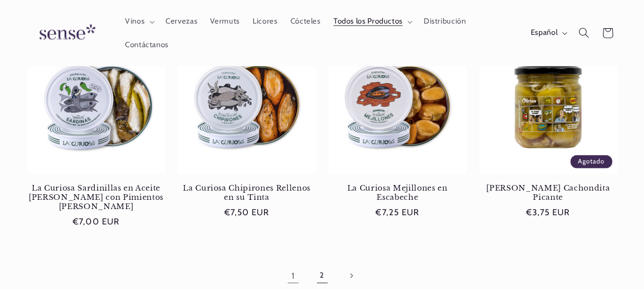  Describe the element at coordinates (544, 33) in the screenshot. I see `span: Español` at that location.